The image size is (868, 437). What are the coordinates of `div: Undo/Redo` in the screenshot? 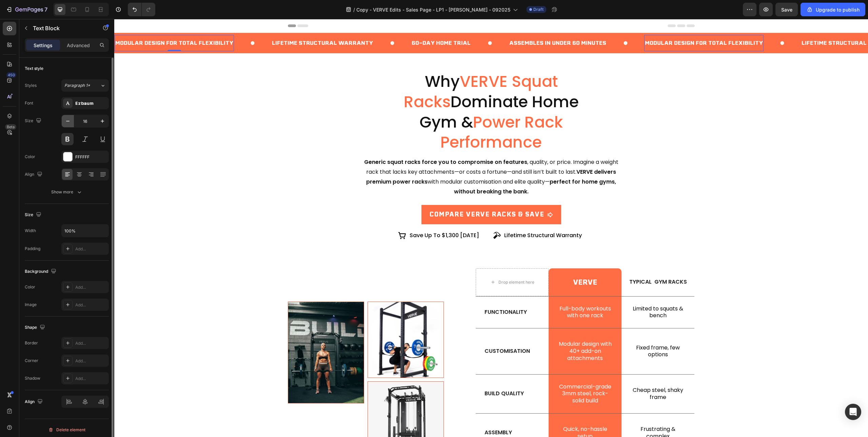 It's located at (142, 9).